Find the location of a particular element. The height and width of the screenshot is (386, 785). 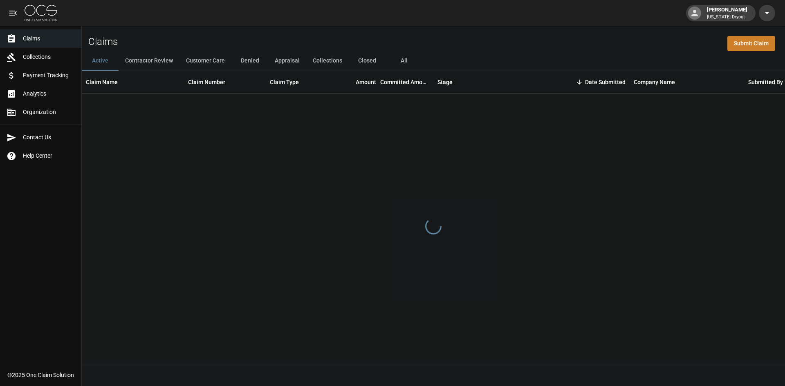

button: Appraisal is located at coordinates (287, 61).